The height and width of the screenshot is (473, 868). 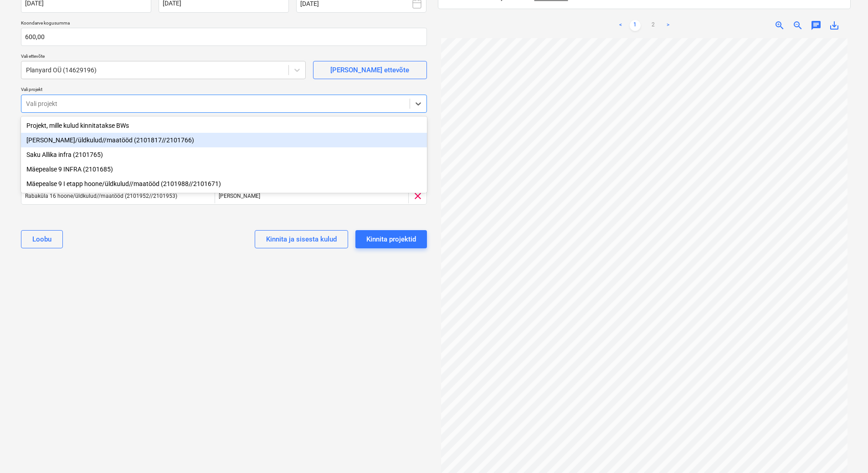 I want to click on span: zoom_out, so click(x=798, y=26).